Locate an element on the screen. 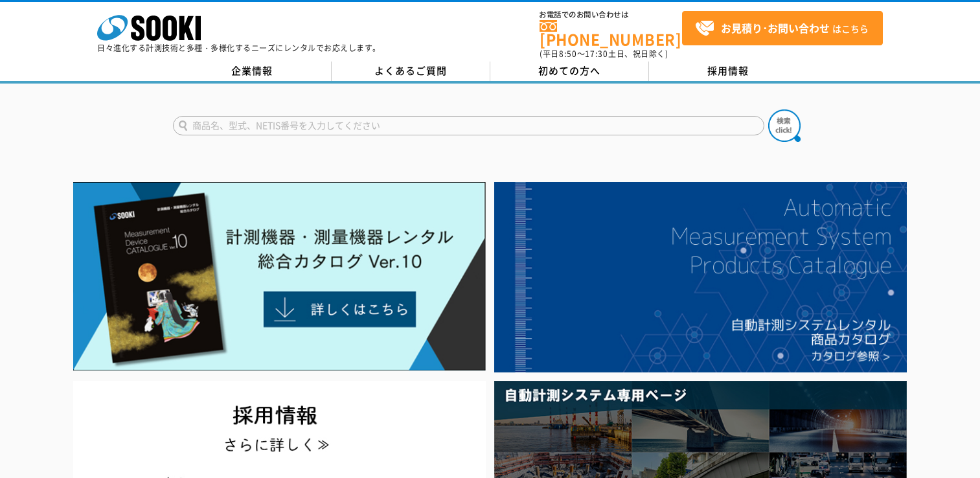 Image resolution: width=980 pixels, height=478 pixels. a: 初めての方へ is located at coordinates (570, 71).